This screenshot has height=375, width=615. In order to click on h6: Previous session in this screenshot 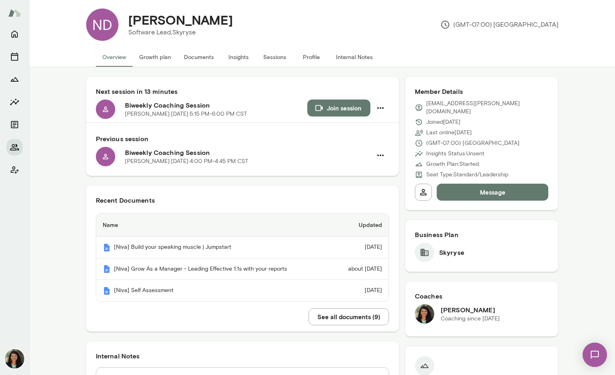, I will do `click(242, 139)`.